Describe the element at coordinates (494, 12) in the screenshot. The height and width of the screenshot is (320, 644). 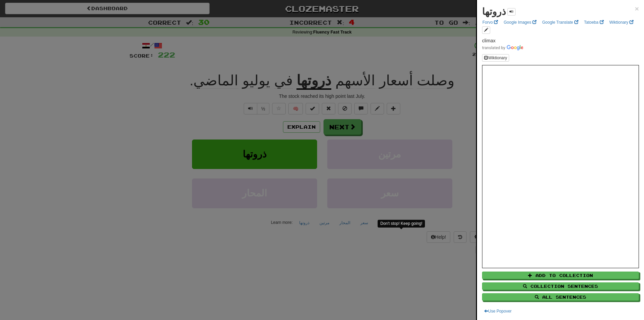
I see `strong: ذروتها` at that location.